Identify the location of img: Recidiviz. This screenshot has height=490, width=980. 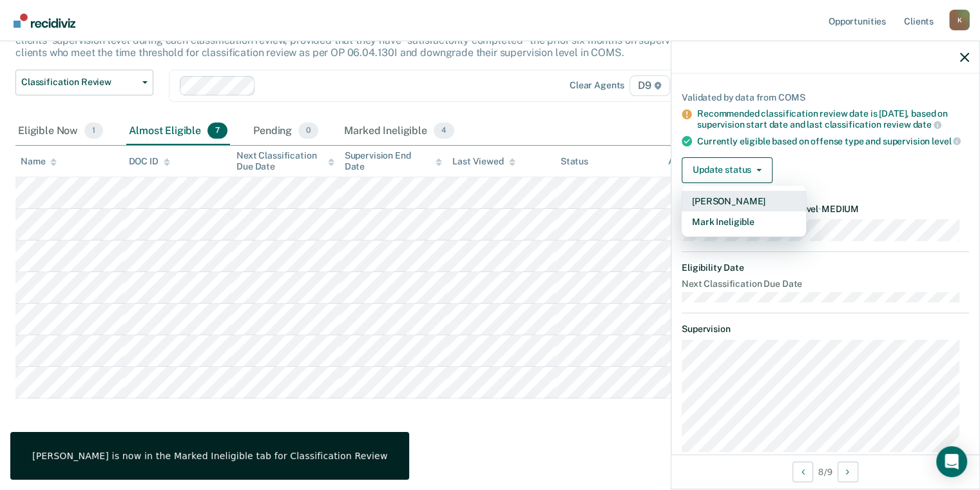
(44, 20).